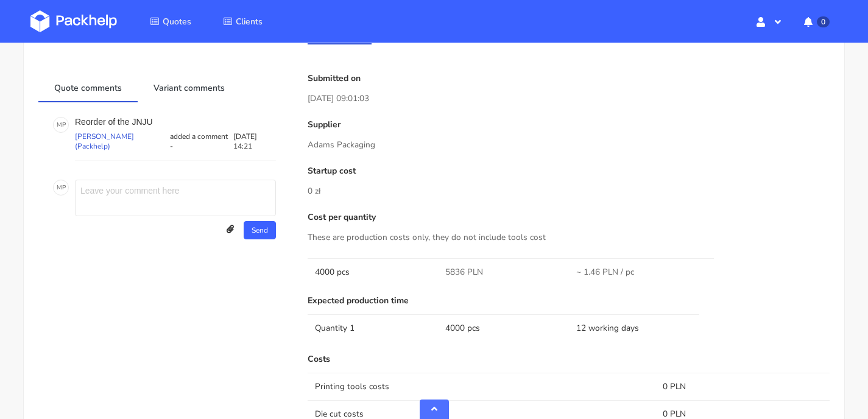  Describe the element at coordinates (568, 218) in the screenshot. I see `p: Cost per quantity` at that location.